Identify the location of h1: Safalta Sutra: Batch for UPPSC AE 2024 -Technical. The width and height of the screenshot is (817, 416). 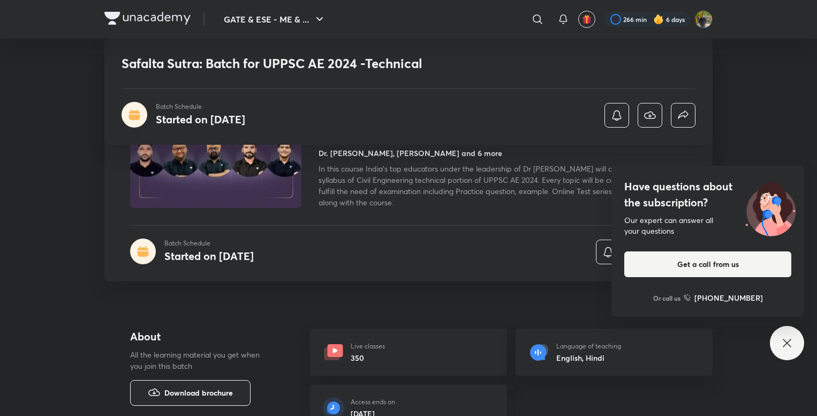
(331, 63).